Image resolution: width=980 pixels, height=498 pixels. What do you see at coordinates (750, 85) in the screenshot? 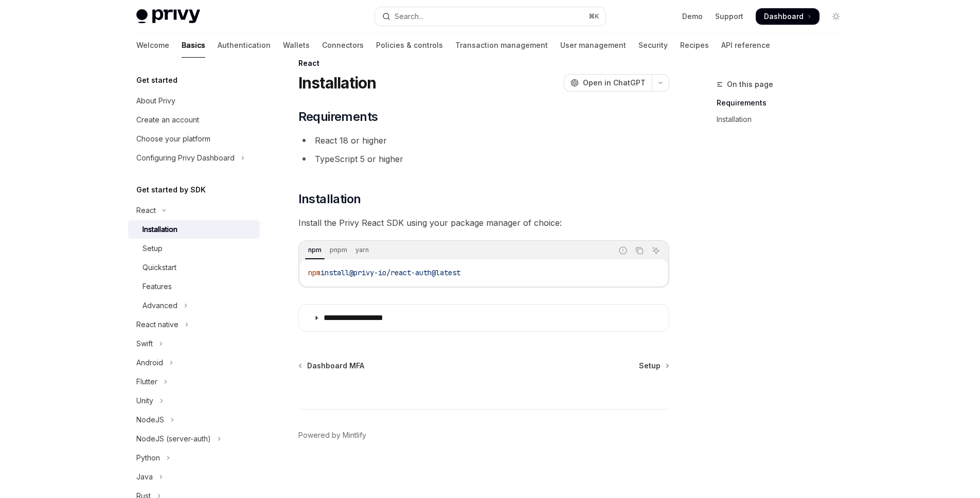
I see `span: On this page` at bounding box center [750, 85].